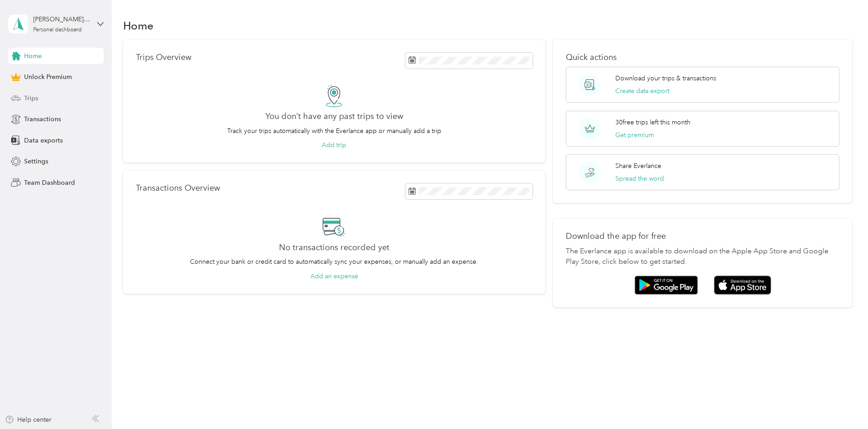  I want to click on h2: No transactions recorded yet, so click(334, 247).